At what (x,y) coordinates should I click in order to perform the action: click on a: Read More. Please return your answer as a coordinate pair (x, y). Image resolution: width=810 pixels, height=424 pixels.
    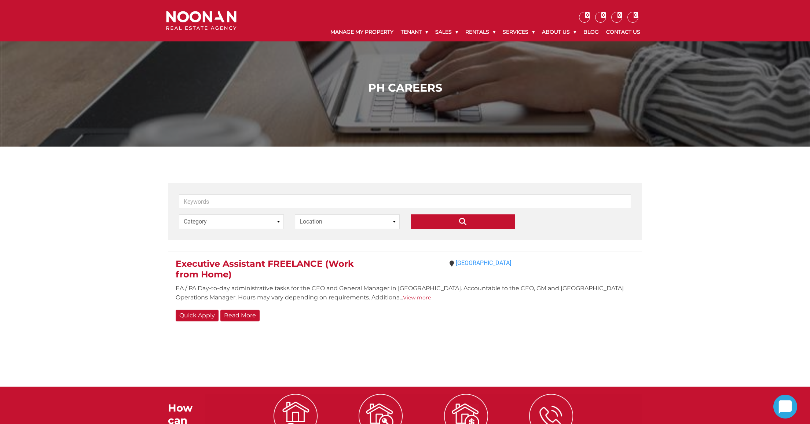
    Looking at the image, I should click on (240, 316).